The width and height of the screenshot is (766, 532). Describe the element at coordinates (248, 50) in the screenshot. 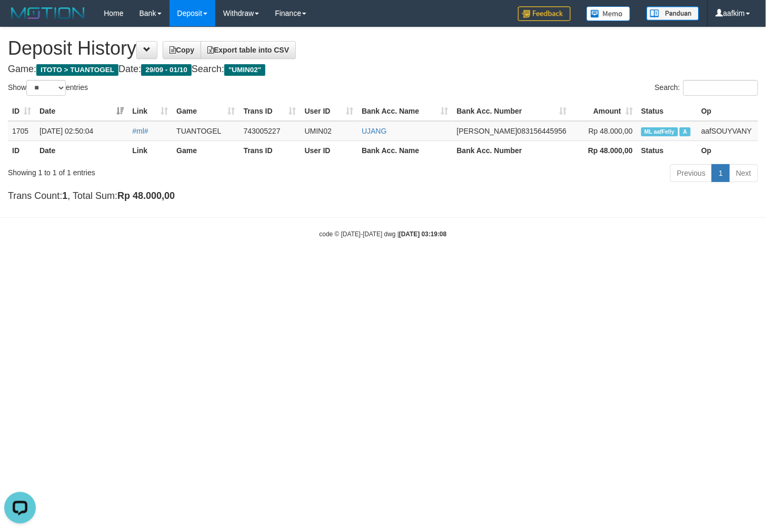

I see `span: Export table into CSV` at that location.